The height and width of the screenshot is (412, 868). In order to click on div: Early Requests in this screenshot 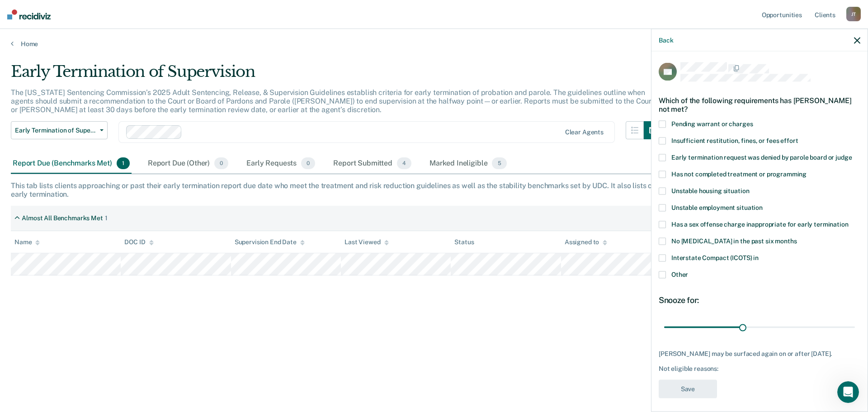, I will do `click(281, 164)`.